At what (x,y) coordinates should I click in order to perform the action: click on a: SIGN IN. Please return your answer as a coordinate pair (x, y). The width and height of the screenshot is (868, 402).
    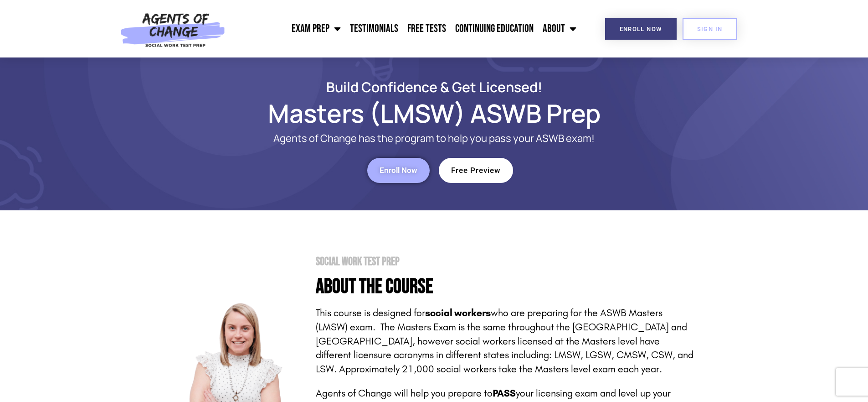
    Looking at the image, I should click on (711, 29).